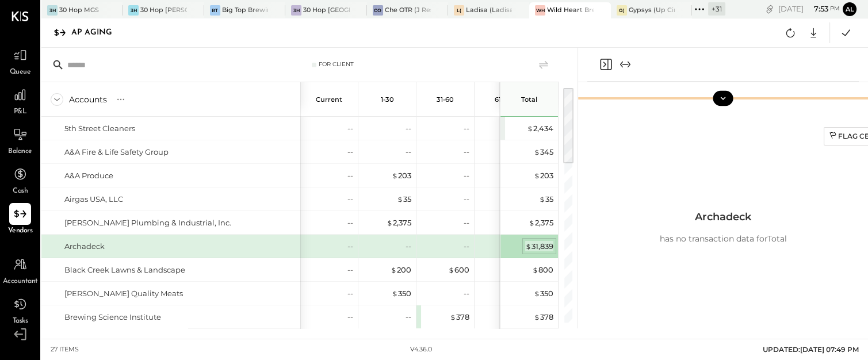 Image resolution: width=868 pixels, height=360 pixels. I want to click on div: Gypsys (Up Cincinnati LLC) - Ignite, so click(652, 10).